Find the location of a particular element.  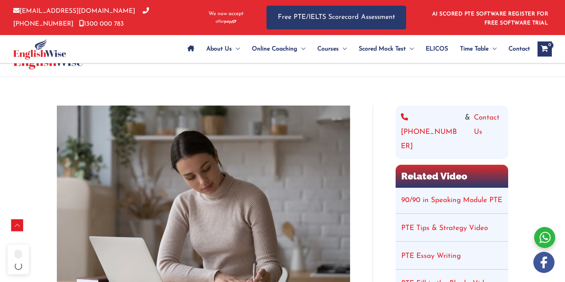

img: Afterpay-Logo is located at coordinates (226, 21).